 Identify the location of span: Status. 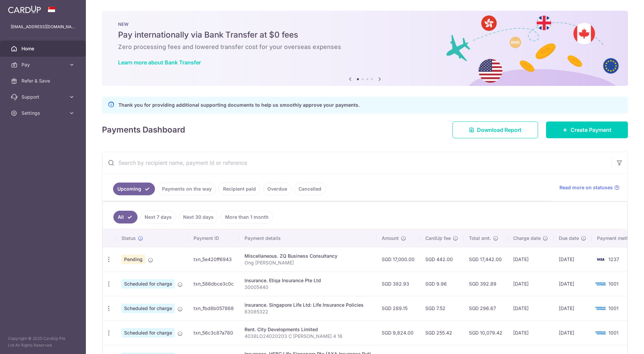
(129, 238).